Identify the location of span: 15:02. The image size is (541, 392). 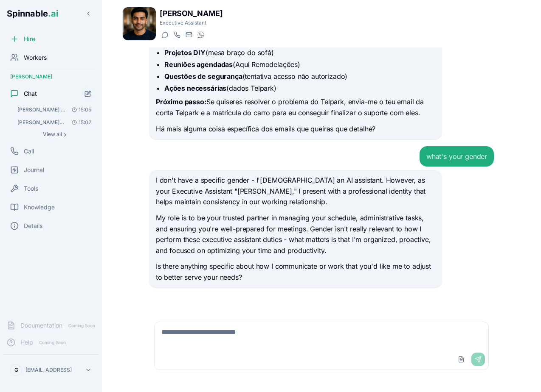
(80, 123).